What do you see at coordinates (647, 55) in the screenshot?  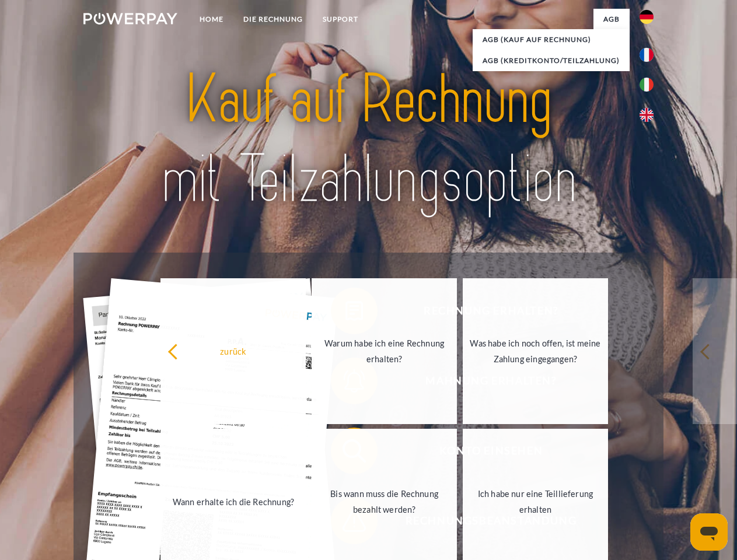 I see `img: fr` at bounding box center [647, 55].